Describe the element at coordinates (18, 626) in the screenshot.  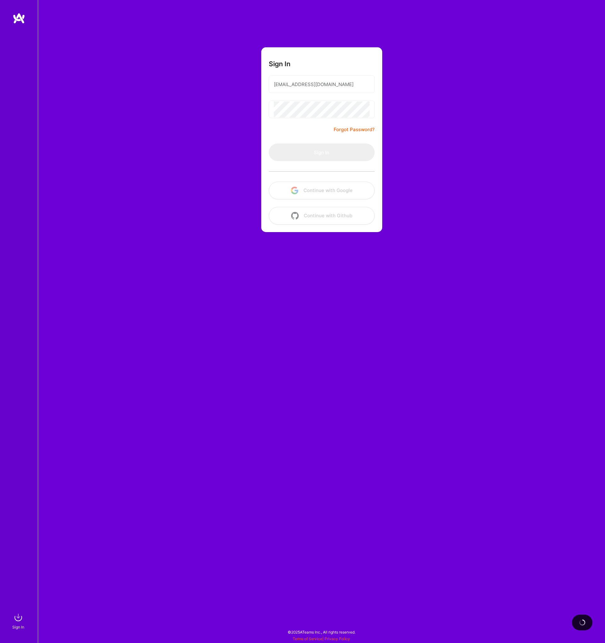
I see `div: Sign In` at that location.